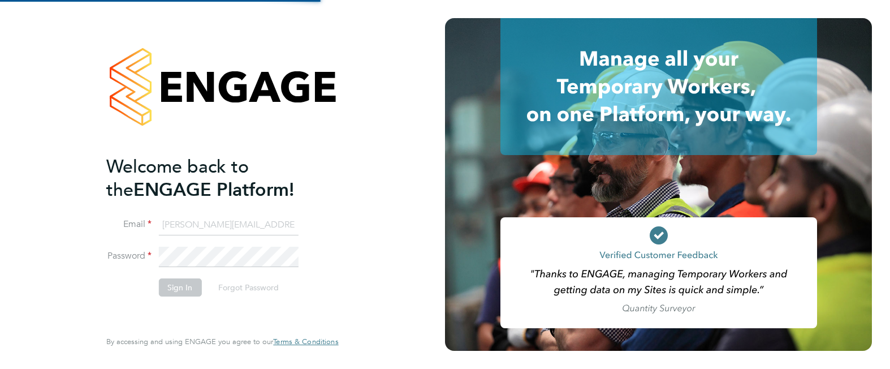 The width and height of the screenshot is (890, 369). What do you see at coordinates (129, 256) in the screenshot?
I see `label: Password` at bounding box center [129, 256].